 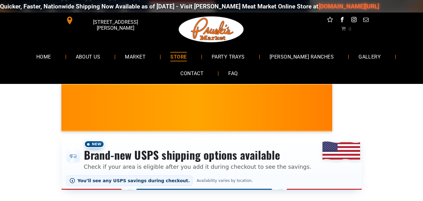 What do you see at coordinates (330, 20) in the screenshot?
I see `a: Social network` at bounding box center [330, 20].